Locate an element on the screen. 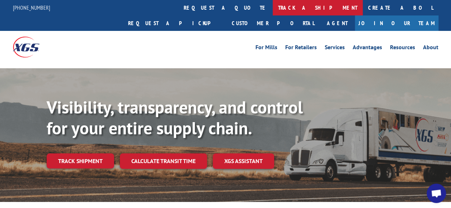 The image size is (451, 208). a: Customer Portal is located at coordinates (273, 23).